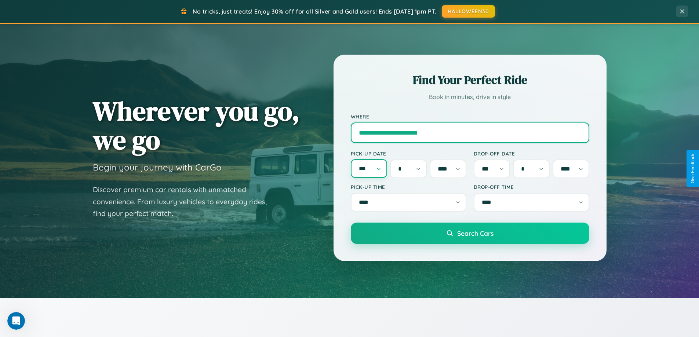 This screenshot has width=699, height=337. What do you see at coordinates (196, 125) in the screenshot?
I see `h1: Wherever you go, we go` at bounding box center [196, 125].